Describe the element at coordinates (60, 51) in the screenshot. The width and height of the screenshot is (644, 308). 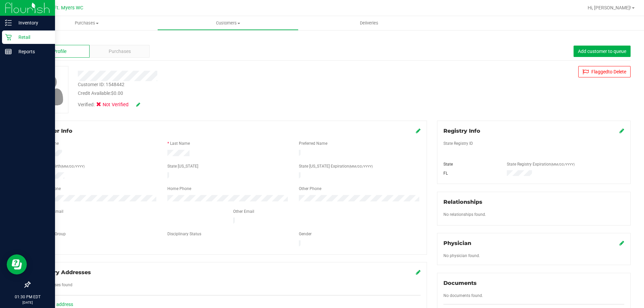
I see `span: Profile` at that location.